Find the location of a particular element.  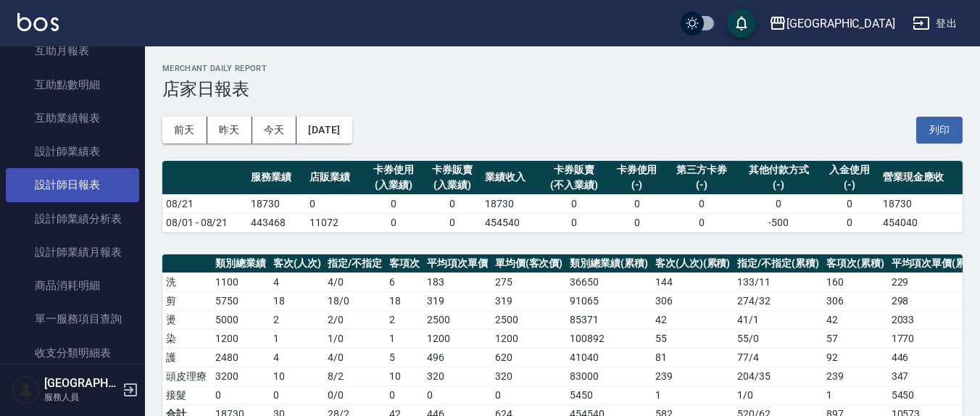

td: 2 / 0 is located at coordinates (354, 320).